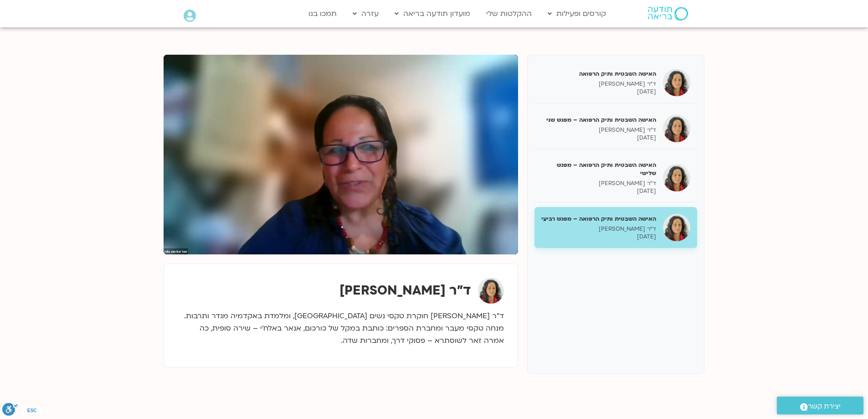 The width and height of the screenshot is (868, 419). I want to click on a: יצירת קשר, so click(820, 405).